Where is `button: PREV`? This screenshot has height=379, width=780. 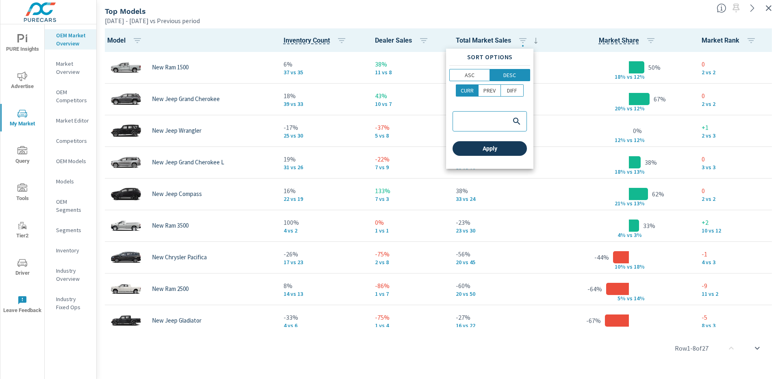 button: PREV is located at coordinates (490, 91).